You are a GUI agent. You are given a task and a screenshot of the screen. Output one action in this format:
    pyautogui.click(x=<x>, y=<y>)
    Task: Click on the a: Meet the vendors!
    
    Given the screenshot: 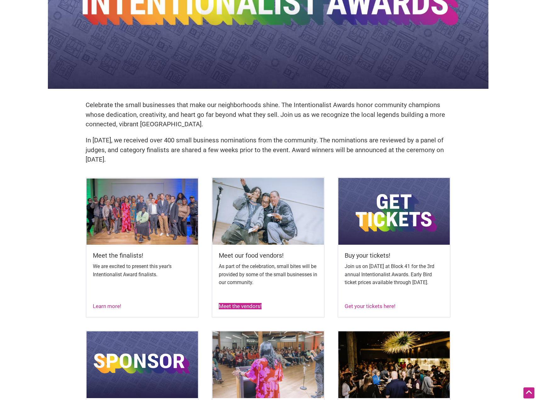 What is the action you would take?
    pyautogui.click(x=240, y=306)
    